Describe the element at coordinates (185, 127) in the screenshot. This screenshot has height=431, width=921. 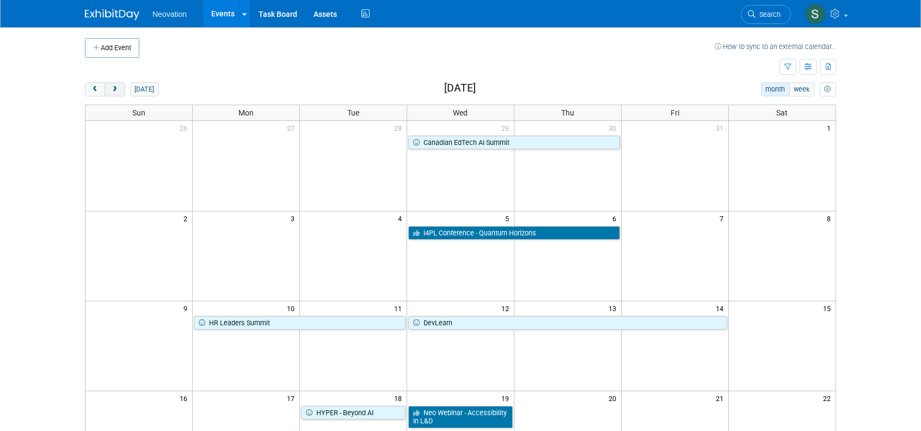
I see `span: 26` at that location.